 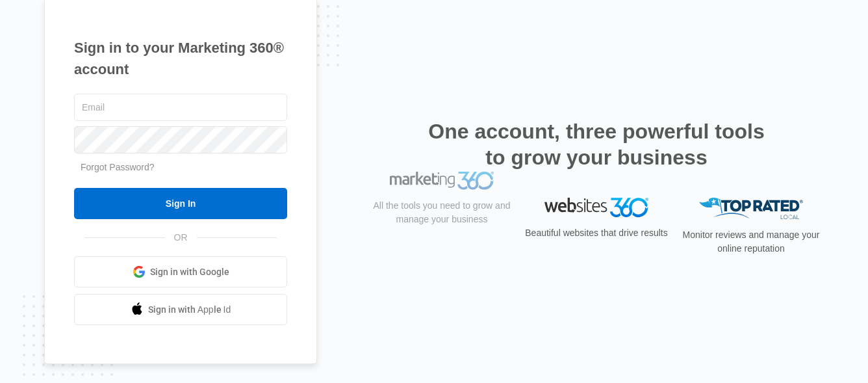 I want to click on img: Websites 360, so click(x=596, y=207).